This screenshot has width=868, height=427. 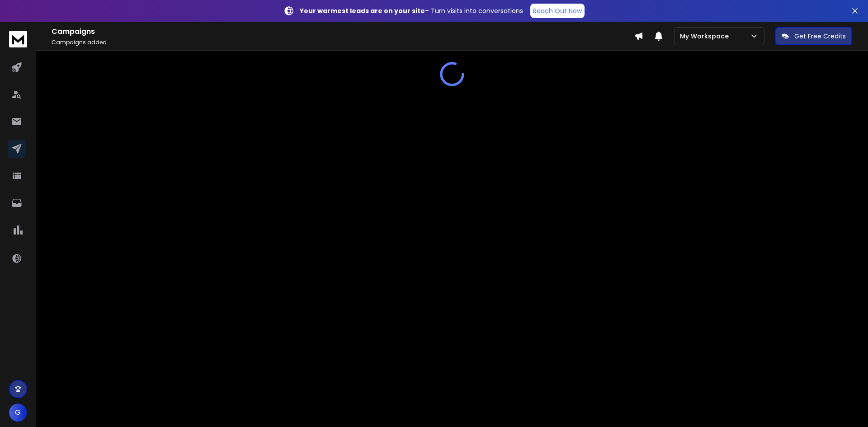 What do you see at coordinates (813, 36) in the screenshot?
I see `button: Get Free Credits` at bounding box center [813, 36].